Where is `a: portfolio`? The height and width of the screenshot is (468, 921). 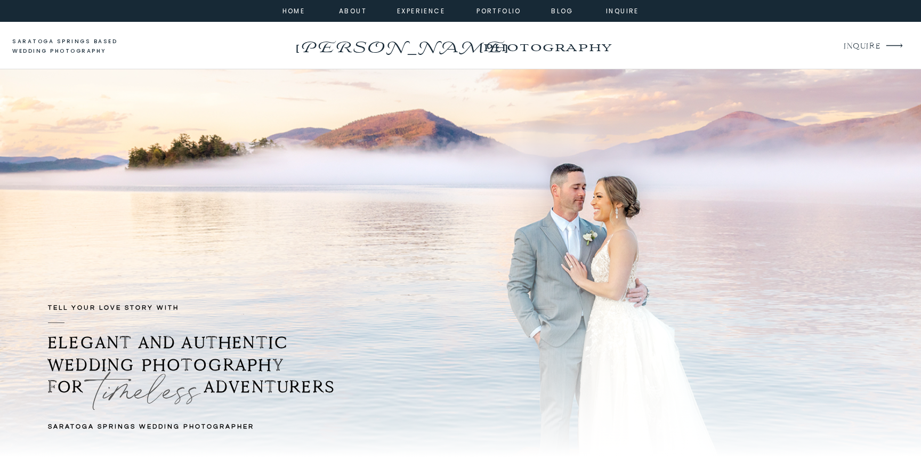 a: portfolio is located at coordinates (499, 10).